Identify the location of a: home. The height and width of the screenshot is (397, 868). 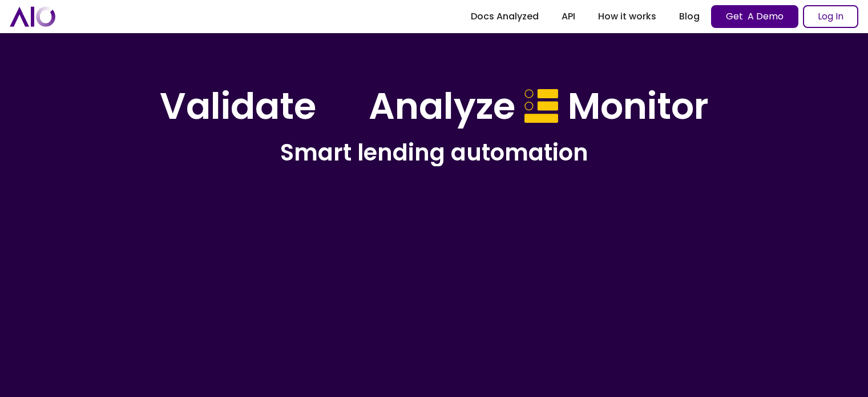
(33, 16).